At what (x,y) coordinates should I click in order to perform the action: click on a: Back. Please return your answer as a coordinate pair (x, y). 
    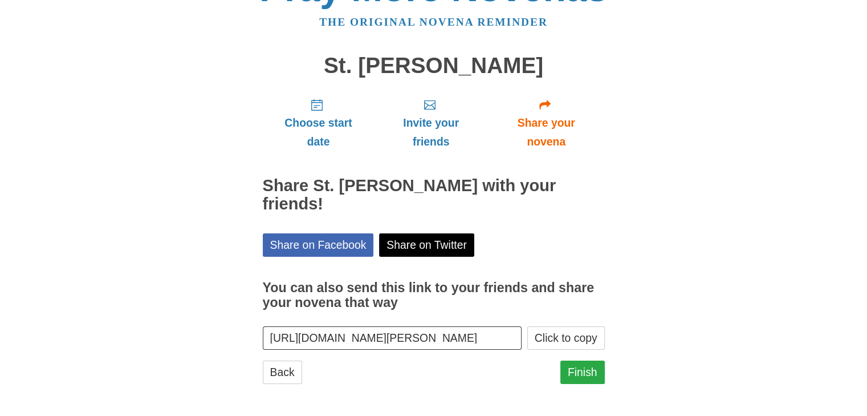
    Looking at the image, I should click on (282, 372).